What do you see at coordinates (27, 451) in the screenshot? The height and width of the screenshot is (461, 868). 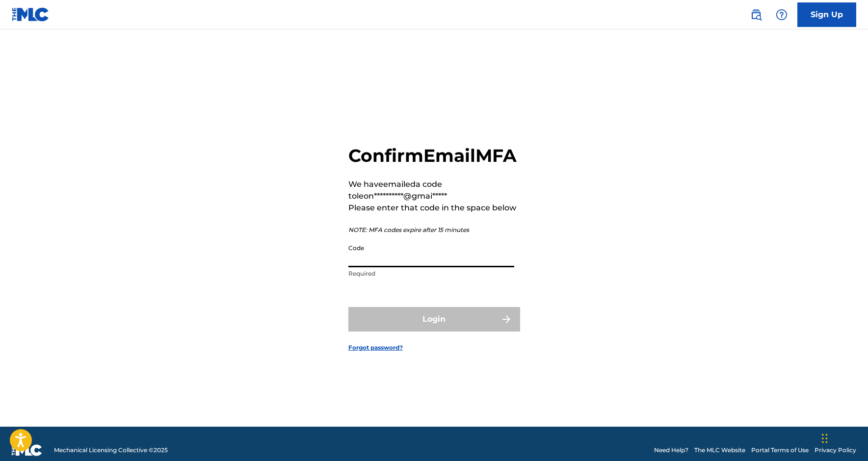 I see `img: logo` at bounding box center [27, 451].